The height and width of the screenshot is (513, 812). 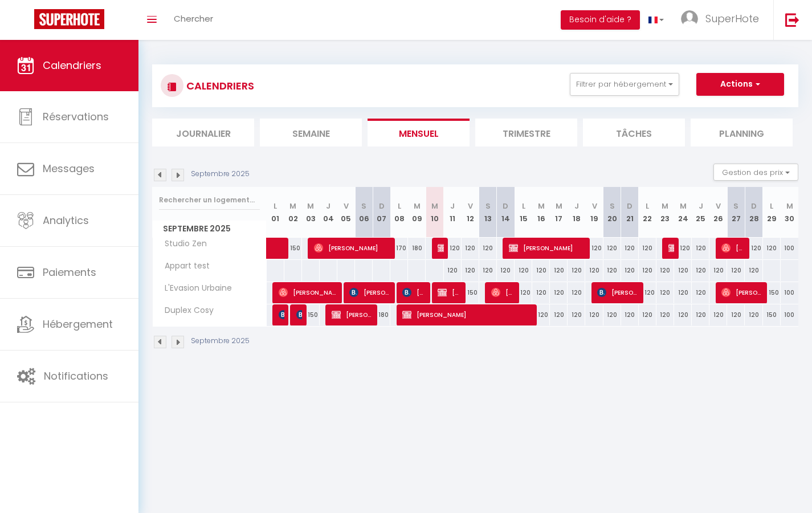 I want to click on input: Rechercher un logement..., so click(x=209, y=200).